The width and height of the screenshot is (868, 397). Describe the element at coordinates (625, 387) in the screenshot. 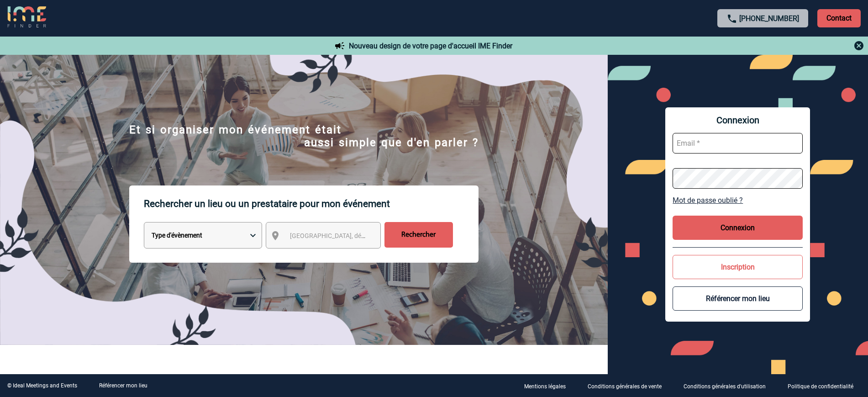

I see `p: Conditions générales de vente` at that location.